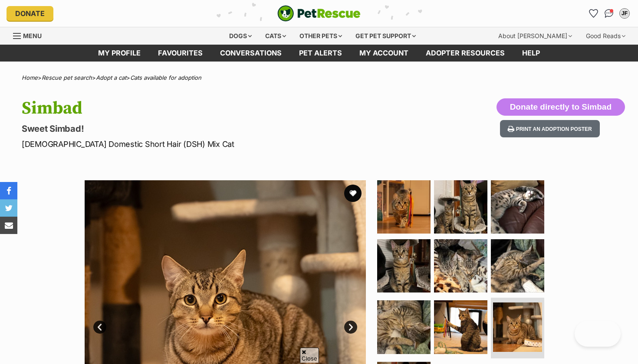  What do you see at coordinates (32, 36) in the screenshot?
I see `span: Menu` at bounding box center [32, 36].